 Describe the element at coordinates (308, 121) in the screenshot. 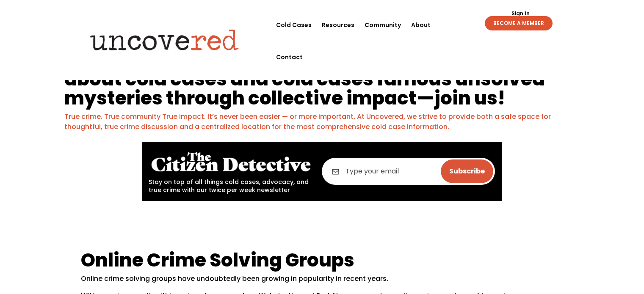

I see `a: True crime. True community True impact. It’s never been easier — or more important. At Uncovered,...` at that location.